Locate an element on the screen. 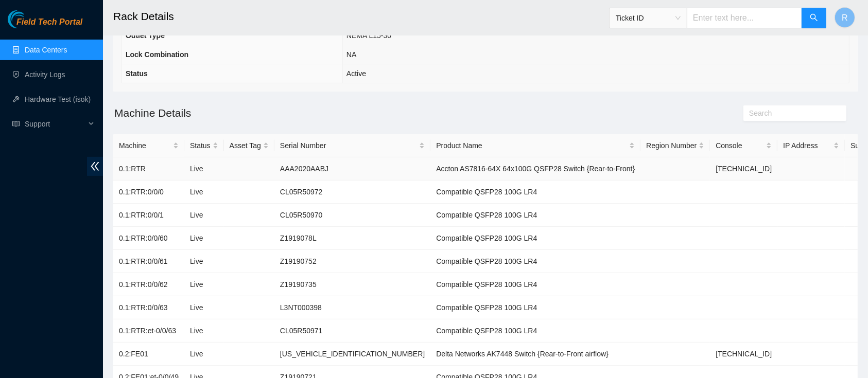 This screenshot has height=378, width=868. td: 0.1:RTR:0/0/1 is located at coordinates (149, 215).